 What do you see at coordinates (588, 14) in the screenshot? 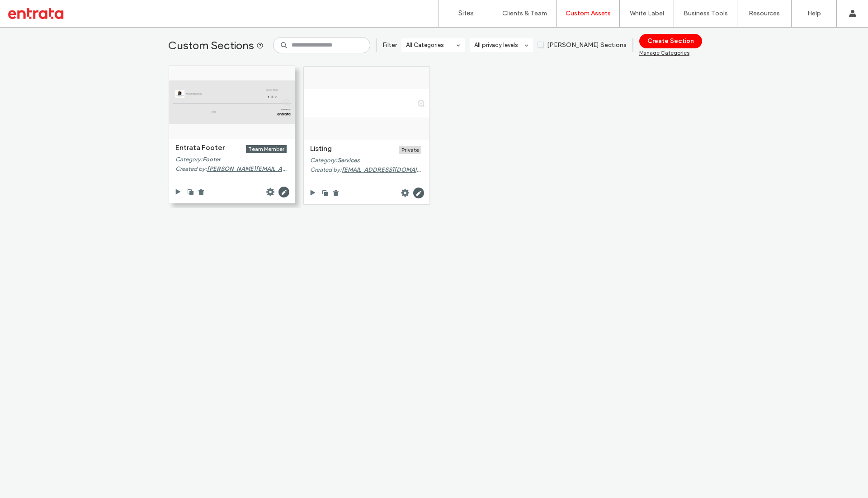
I see `label: Custom Assets` at bounding box center [588, 14].